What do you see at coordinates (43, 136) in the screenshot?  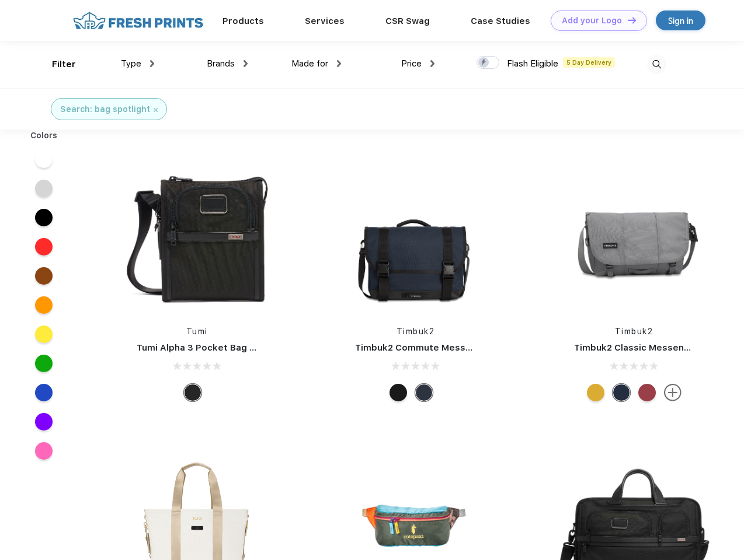 I see `div: Colors` at bounding box center [43, 136].